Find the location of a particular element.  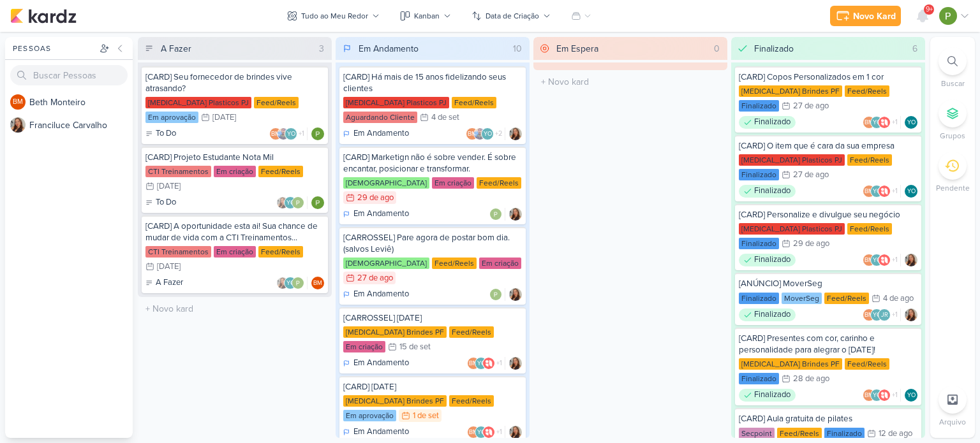

div: 1 de set is located at coordinates (426, 416).